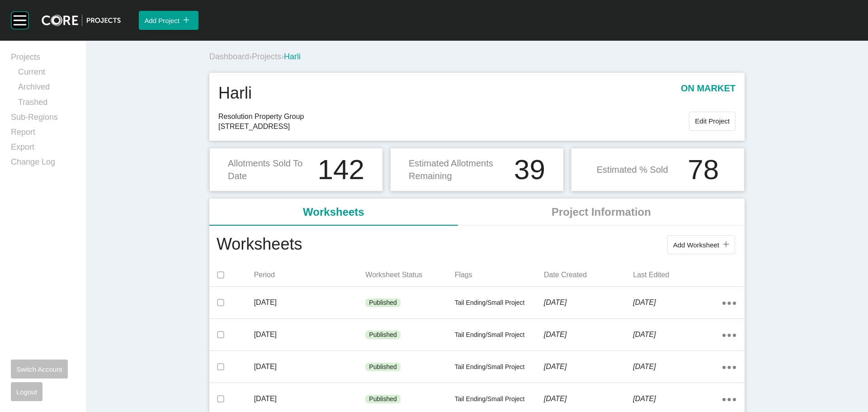  I want to click on h1: 78, so click(703, 170).